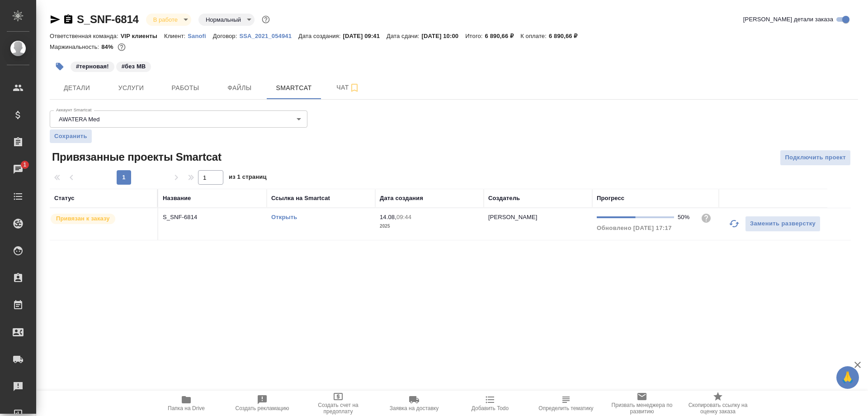  I want to click on div: Статус, so click(64, 198).